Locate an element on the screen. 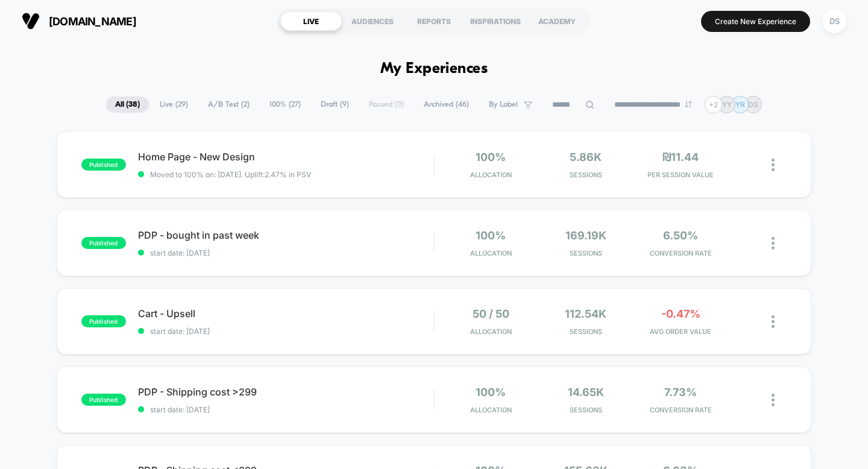 The width and height of the screenshot is (868, 469). span: PDP - Shipping cost >299 is located at coordinates (286, 391).